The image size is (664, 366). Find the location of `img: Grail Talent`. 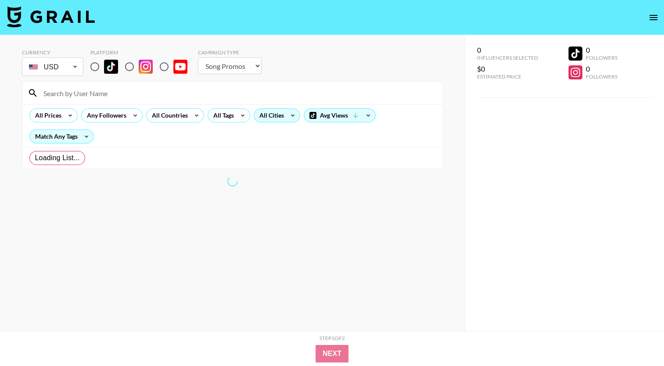

img: Grail Talent is located at coordinates (51, 17).